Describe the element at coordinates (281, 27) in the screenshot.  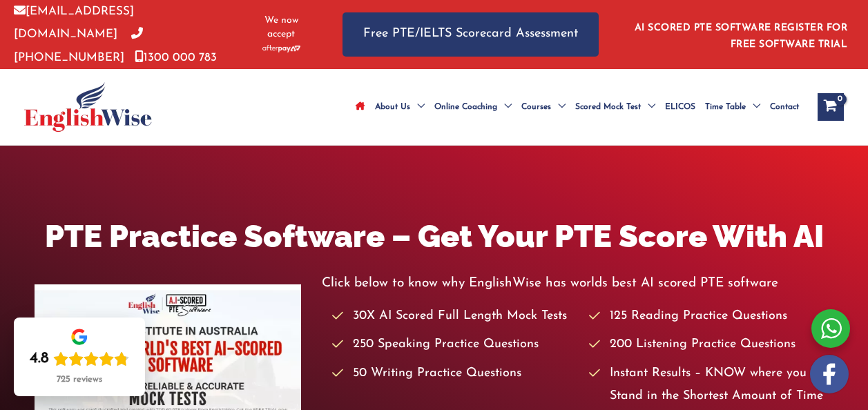
I see `span: We now accept` at that location.